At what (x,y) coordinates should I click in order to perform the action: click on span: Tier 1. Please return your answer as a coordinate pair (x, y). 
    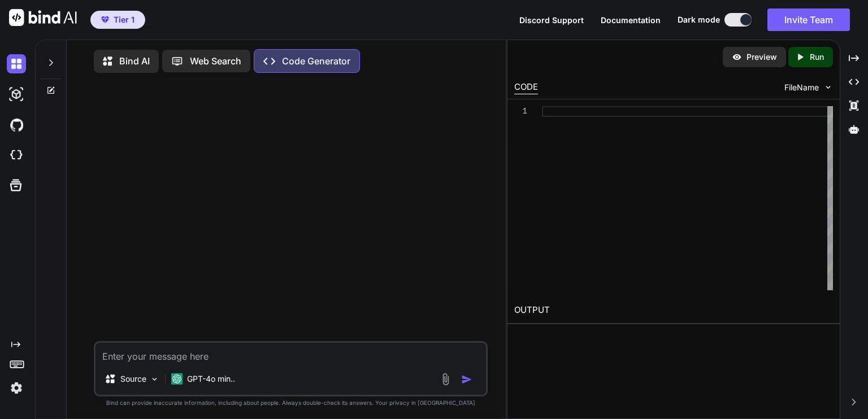
    Looking at the image, I should click on (124, 20).